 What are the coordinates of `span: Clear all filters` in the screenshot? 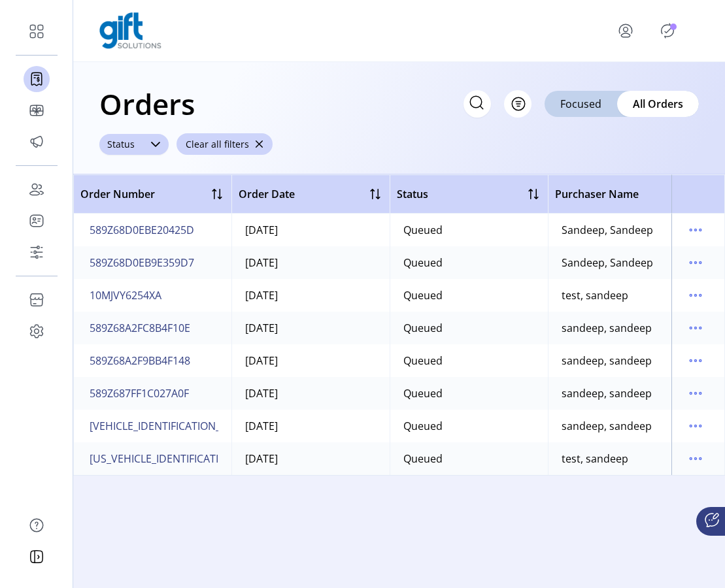 It's located at (217, 144).